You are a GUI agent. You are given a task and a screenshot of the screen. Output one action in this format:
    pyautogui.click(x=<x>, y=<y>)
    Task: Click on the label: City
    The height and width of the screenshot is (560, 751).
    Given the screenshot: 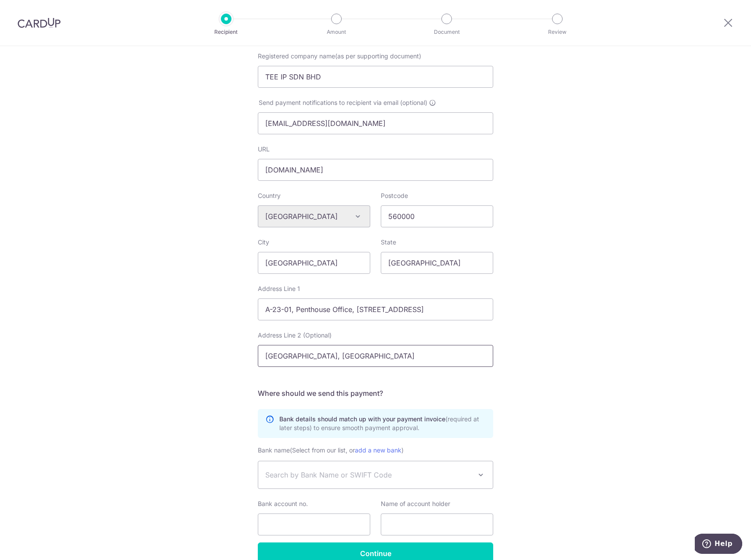 What is the action you would take?
    pyautogui.click(x=263, y=242)
    